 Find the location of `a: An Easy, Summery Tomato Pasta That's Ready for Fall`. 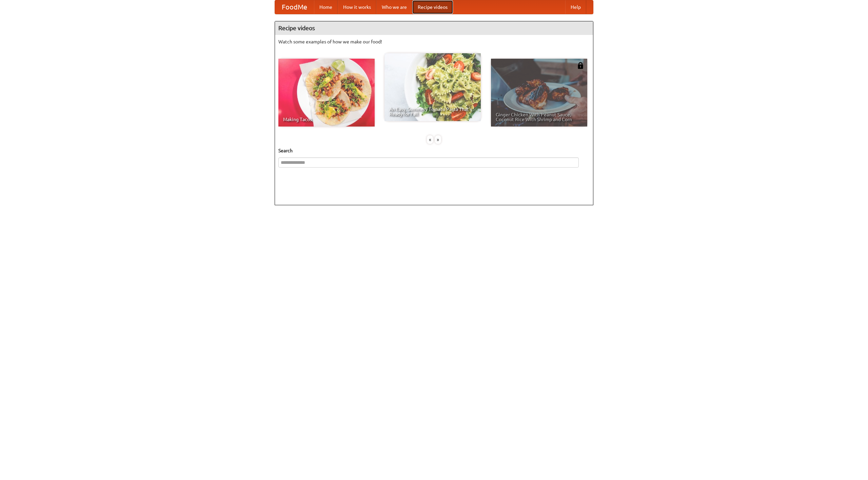

a: An Easy, Summery Tomato Pasta That's Ready for Fall is located at coordinates (432, 87).